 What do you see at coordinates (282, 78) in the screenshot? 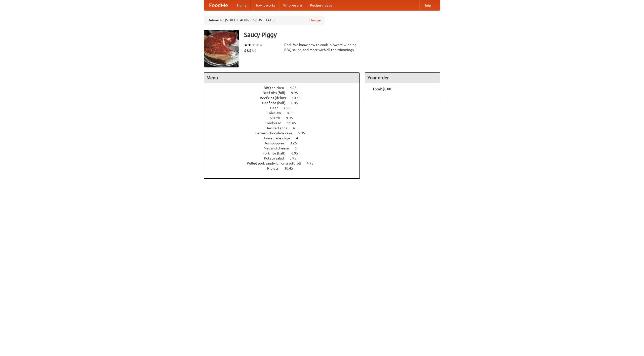
I see `h4: Menu` at bounding box center [282, 78].